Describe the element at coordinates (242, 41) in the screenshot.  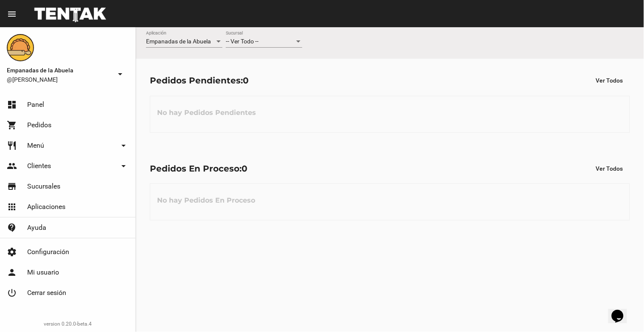
I see `span: -- Ver Todo --` at that location.